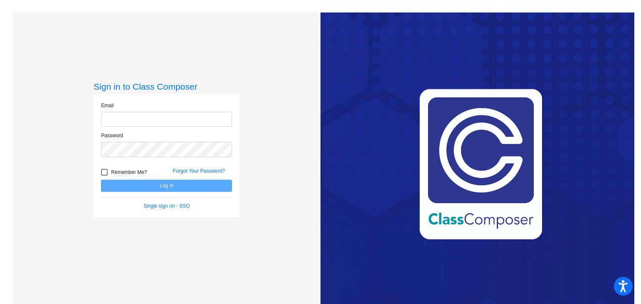  What do you see at coordinates (129, 172) in the screenshot?
I see `span: Remember Me?` at bounding box center [129, 172].